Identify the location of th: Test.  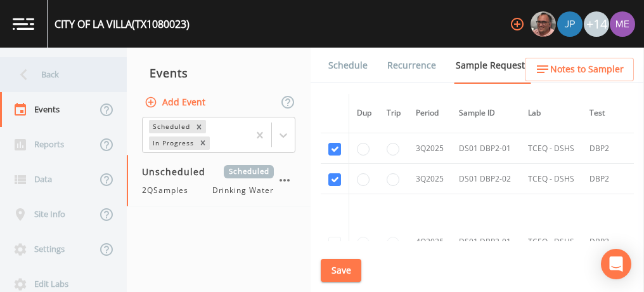
(608, 113).